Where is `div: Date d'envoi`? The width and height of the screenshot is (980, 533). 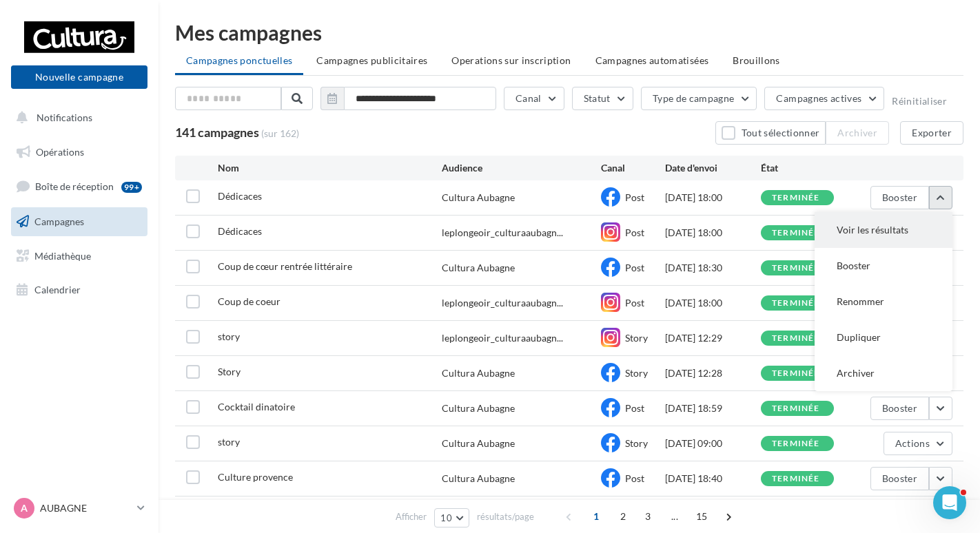
div: Date d'envoi is located at coordinates (713, 168).